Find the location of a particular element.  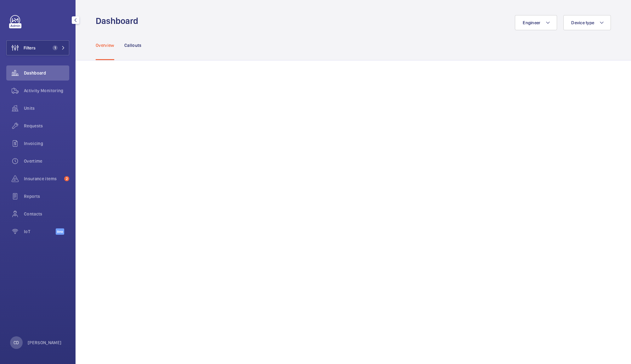

span: Engineer is located at coordinates (531, 23).